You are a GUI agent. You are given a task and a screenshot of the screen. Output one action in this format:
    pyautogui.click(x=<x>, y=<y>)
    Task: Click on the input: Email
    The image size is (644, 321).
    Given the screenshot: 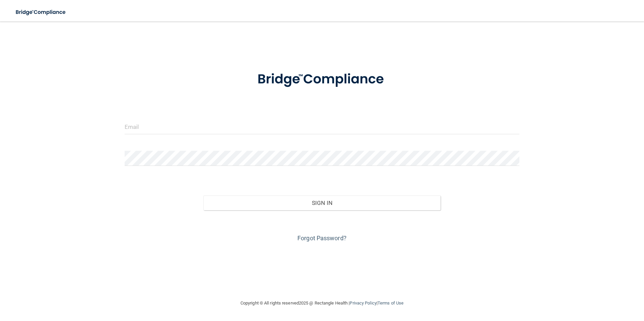 What is the action you would take?
    pyautogui.click(x=322, y=127)
    